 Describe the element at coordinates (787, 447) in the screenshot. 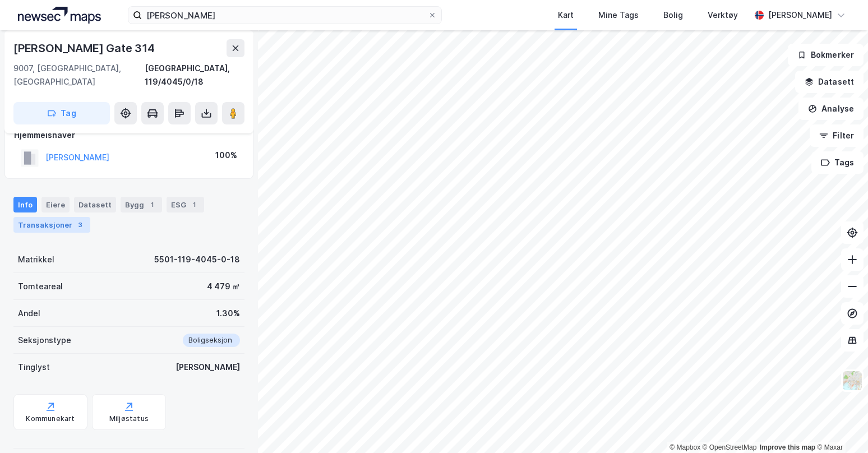

I see `a: Improve this map` at that location.